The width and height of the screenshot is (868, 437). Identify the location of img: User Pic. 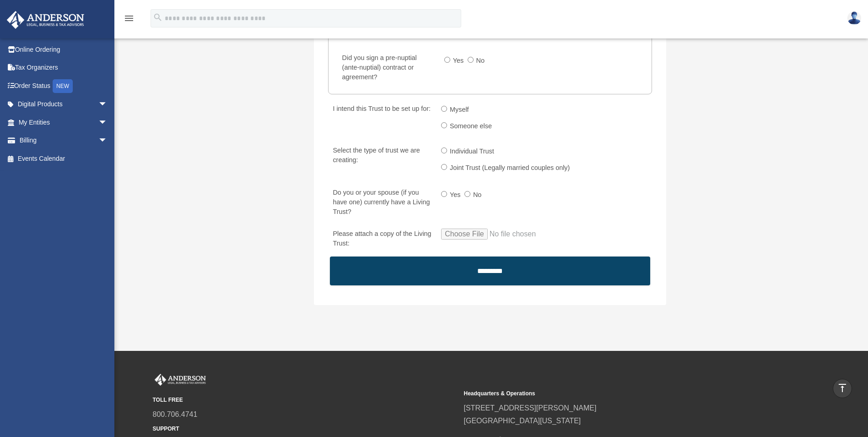
(854, 18).